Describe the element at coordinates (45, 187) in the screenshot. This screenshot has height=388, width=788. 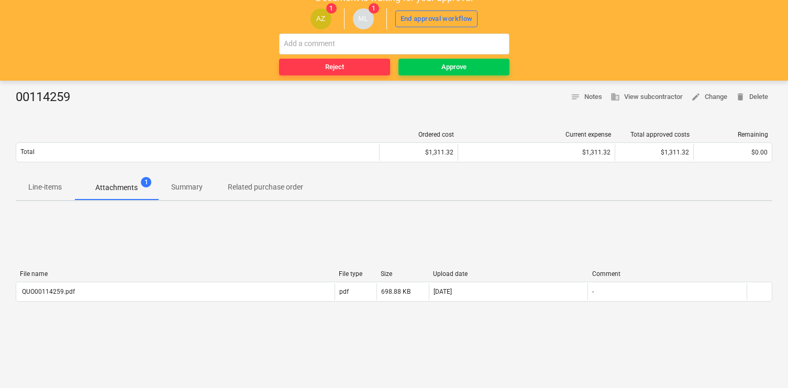
I see `p: Line-items` at that location.